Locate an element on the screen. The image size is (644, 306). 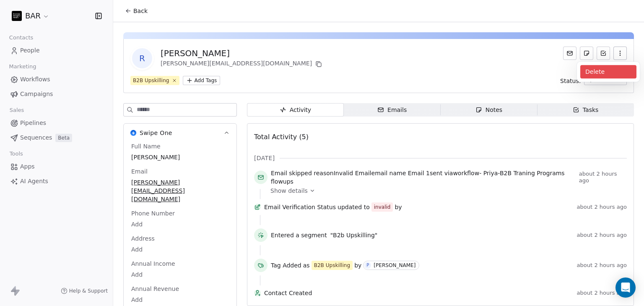
span: Beta is located at coordinates (64, 138).